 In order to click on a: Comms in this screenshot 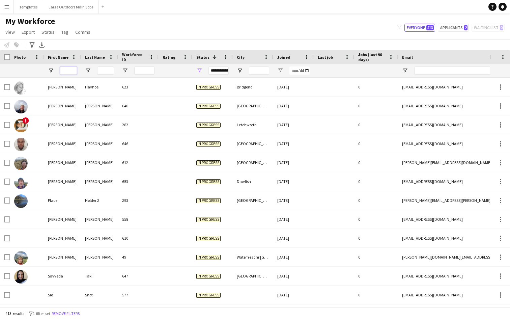, I will do `click(83, 32)`.